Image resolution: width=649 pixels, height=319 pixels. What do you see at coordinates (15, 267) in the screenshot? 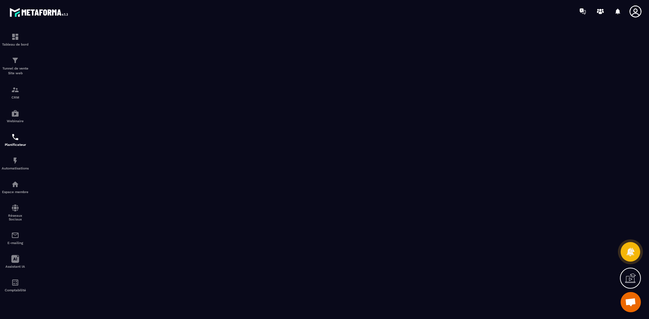
I see `p: Assistant IA` at bounding box center [15, 267].